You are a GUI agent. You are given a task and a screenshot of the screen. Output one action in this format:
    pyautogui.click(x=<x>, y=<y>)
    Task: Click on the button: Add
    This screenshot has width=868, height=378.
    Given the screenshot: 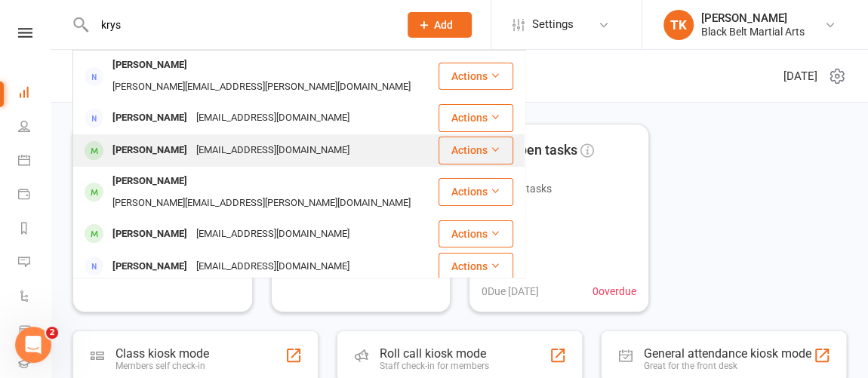 What is the action you would take?
    pyautogui.click(x=439, y=25)
    